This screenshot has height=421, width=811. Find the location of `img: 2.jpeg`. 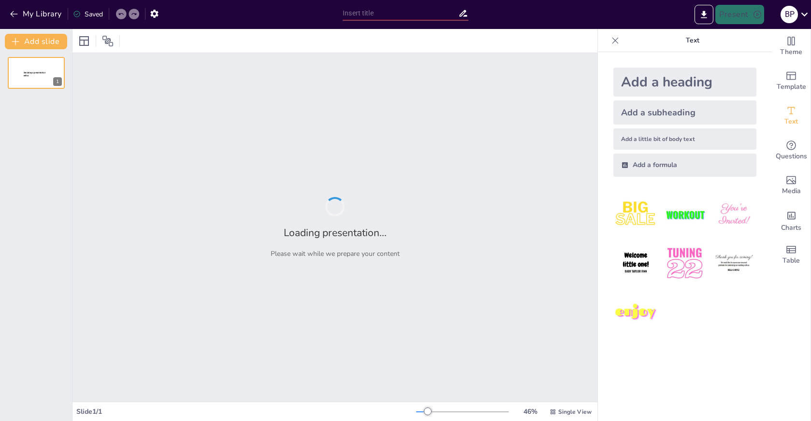

img: 2.jpeg is located at coordinates (684, 215).